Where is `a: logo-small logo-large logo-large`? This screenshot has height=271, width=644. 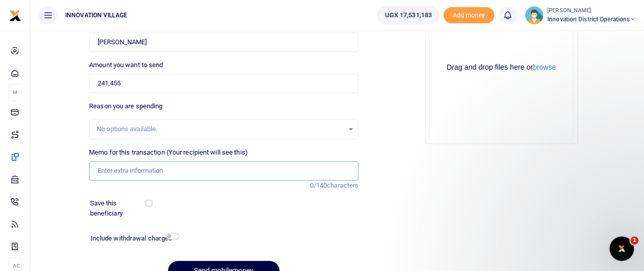
a: logo-small logo-large logo-large is located at coordinates (16, 15).